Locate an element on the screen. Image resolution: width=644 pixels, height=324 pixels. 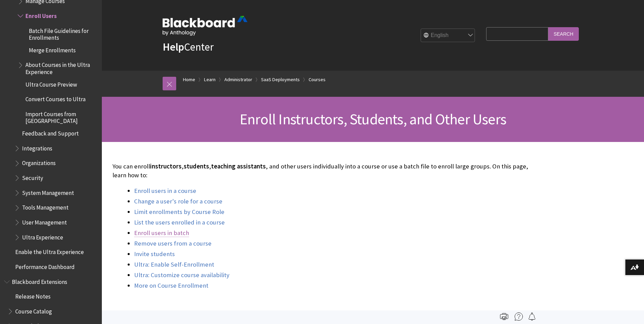
input: Search is located at coordinates (564, 33).